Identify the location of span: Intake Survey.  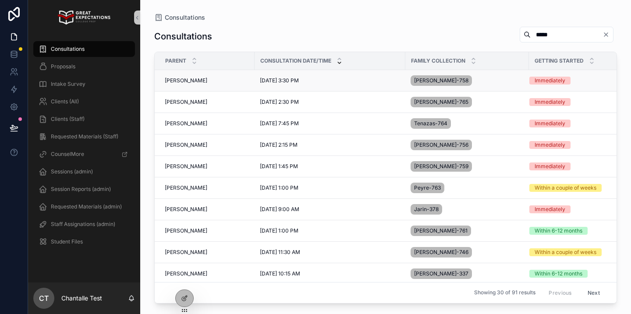
(68, 84).